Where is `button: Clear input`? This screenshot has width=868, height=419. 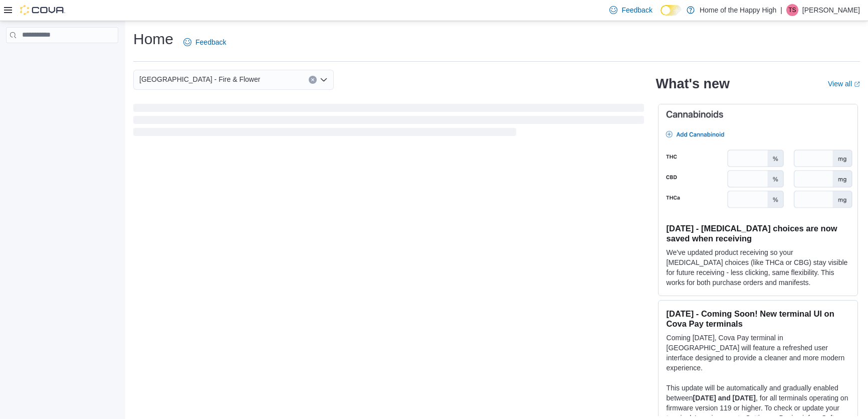
button: Clear input is located at coordinates (312, 80).